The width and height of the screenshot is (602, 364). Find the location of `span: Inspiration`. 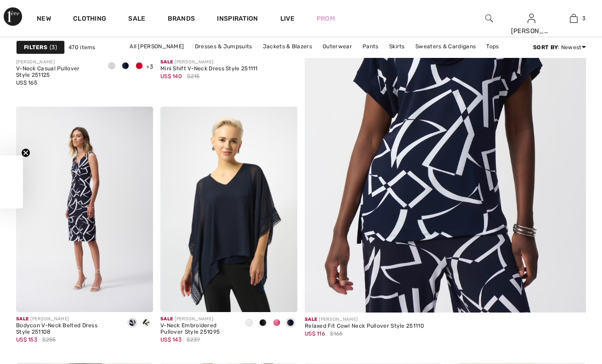

span: Inspiration is located at coordinates (237, 20).